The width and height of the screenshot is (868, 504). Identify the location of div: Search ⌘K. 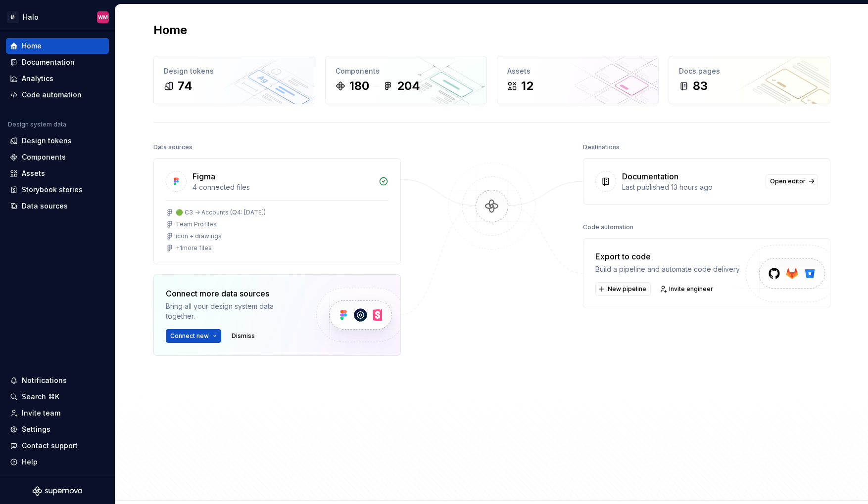
(41, 397).